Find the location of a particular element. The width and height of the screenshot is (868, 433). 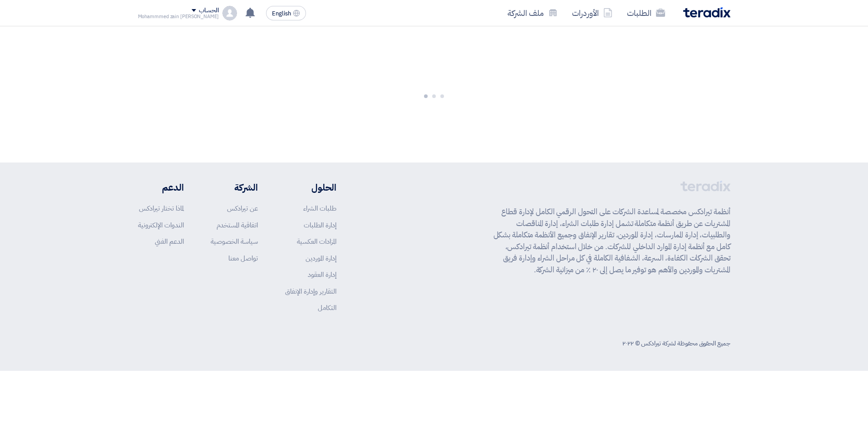

img: profile_test.png is located at coordinates (230, 13).